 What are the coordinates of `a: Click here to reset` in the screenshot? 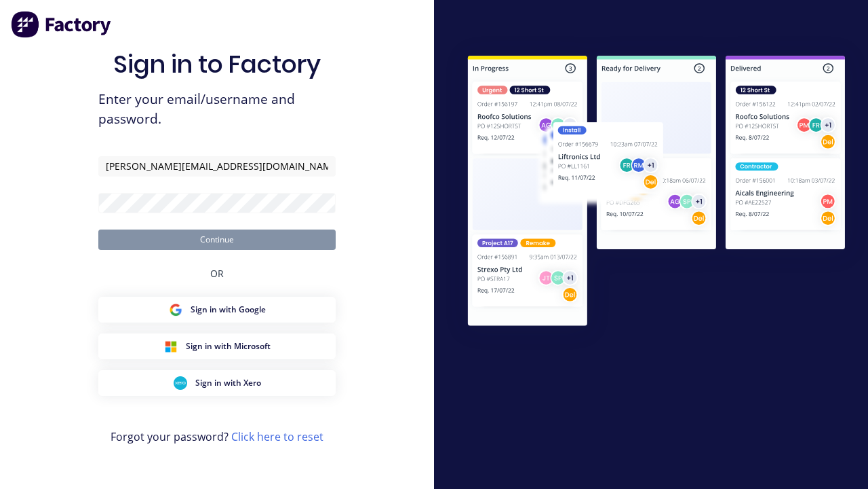 It's located at (278, 436).